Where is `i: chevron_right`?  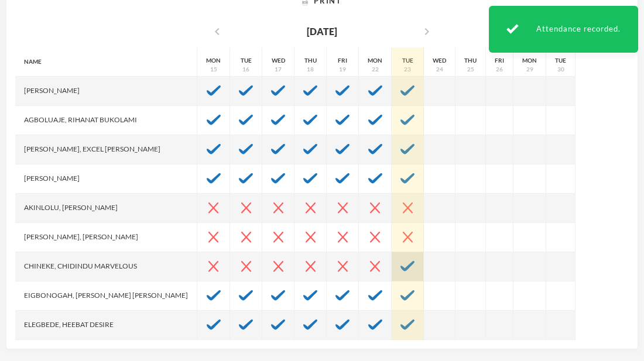 i: chevron_right is located at coordinates (426, 32).